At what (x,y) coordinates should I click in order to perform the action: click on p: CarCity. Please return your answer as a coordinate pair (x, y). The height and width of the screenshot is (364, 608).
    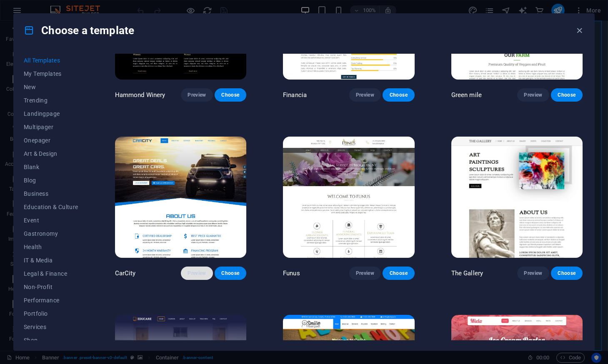
    Looking at the image, I should click on (125, 273).